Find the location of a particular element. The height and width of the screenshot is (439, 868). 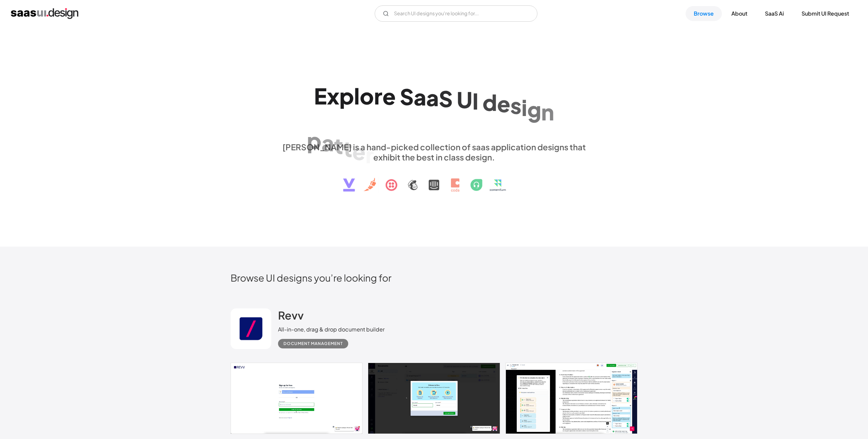

div: All-in-one, drag & drop document builder is located at coordinates (331, 329).